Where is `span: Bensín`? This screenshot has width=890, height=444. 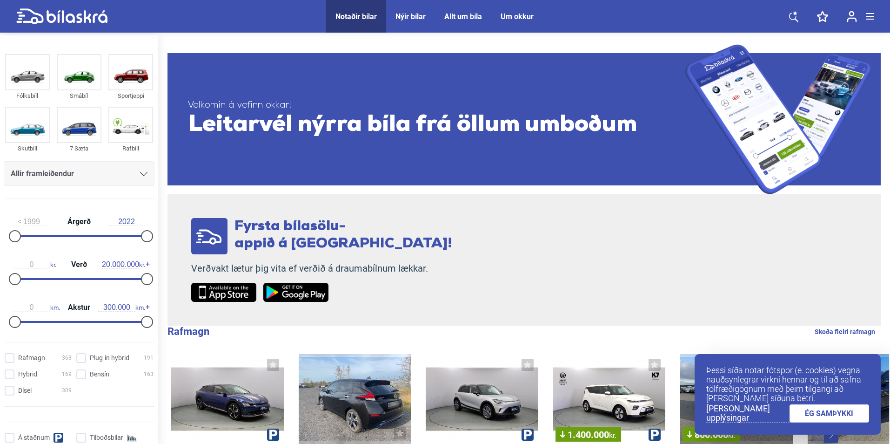 span: Bensín is located at coordinates (100, 374).